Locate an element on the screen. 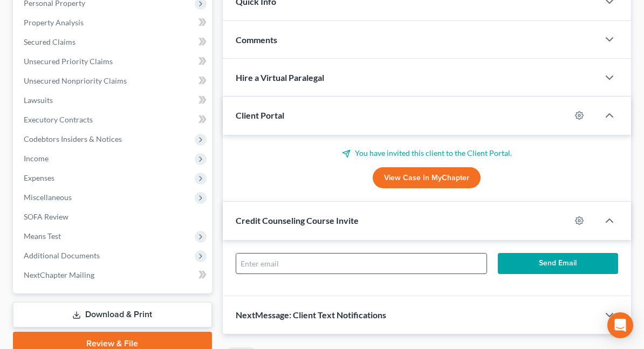  a: Unsecured Priority Claims is located at coordinates (113, 61).